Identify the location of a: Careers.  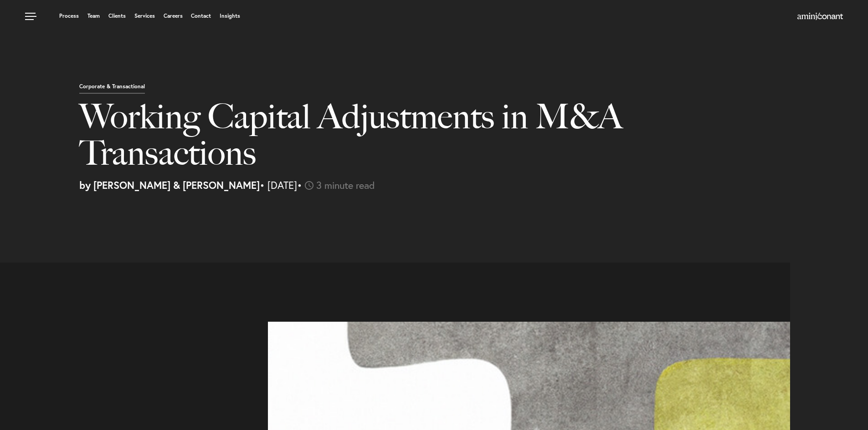
(173, 16).